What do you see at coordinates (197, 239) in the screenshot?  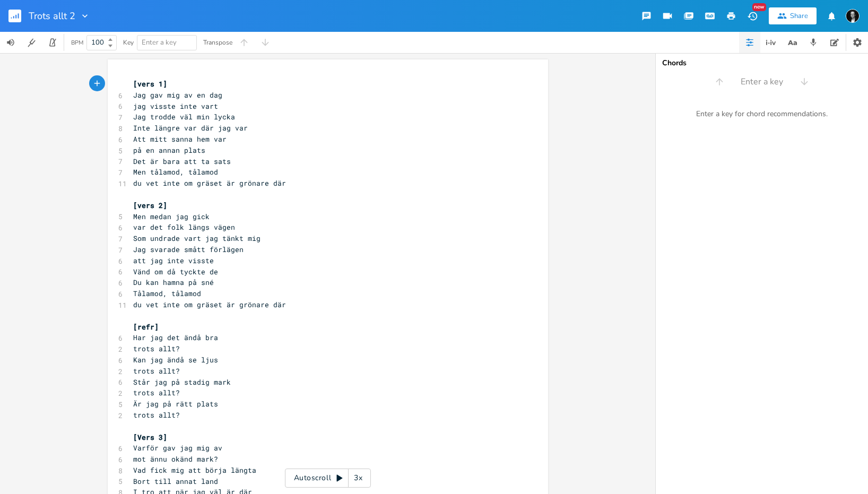 I see `span: Som undrade vart jag tänkt mig` at bounding box center [197, 239].